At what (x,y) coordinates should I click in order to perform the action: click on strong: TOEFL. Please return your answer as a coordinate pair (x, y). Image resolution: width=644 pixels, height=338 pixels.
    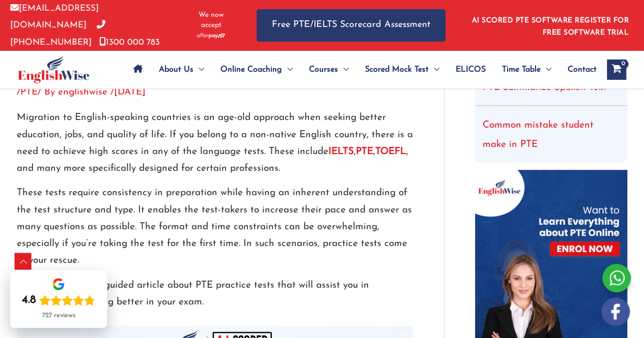
    Looking at the image, I should click on (390, 152).